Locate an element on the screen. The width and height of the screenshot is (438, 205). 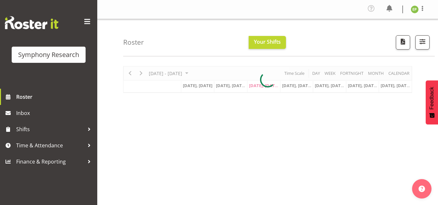
span: Shifts is located at coordinates (50, 129).